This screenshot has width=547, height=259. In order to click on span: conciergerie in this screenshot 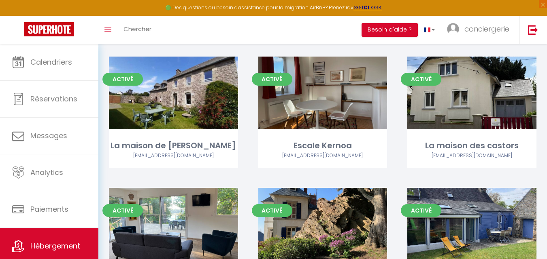, I will do `click(486, 29)`.